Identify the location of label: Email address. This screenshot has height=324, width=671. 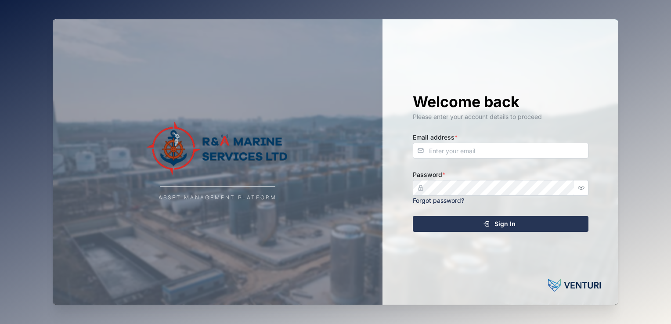
(435, 137).